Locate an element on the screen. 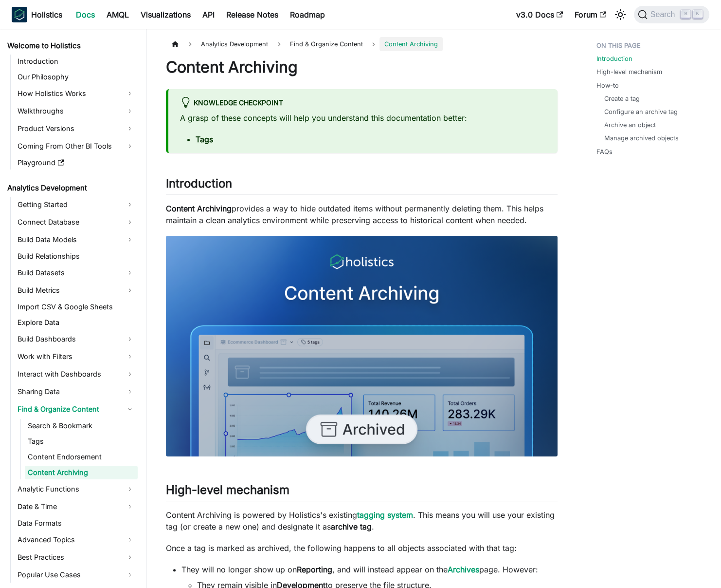 Image resolution: width=721 pixels, height=588 pixels. a: Import CSV & Google Sheets is located at coordinates (76, 307).